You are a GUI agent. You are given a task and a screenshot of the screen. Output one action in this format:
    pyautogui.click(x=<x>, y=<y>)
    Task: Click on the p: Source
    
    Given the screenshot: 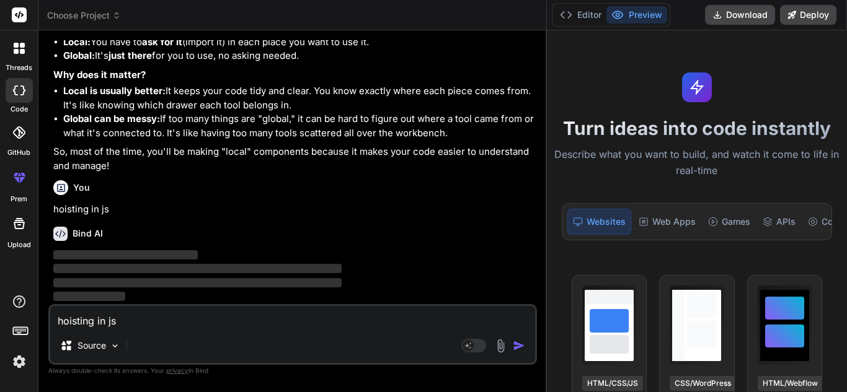 What is the action you would take?
    pyautogui.click(x=92, y=346)
    